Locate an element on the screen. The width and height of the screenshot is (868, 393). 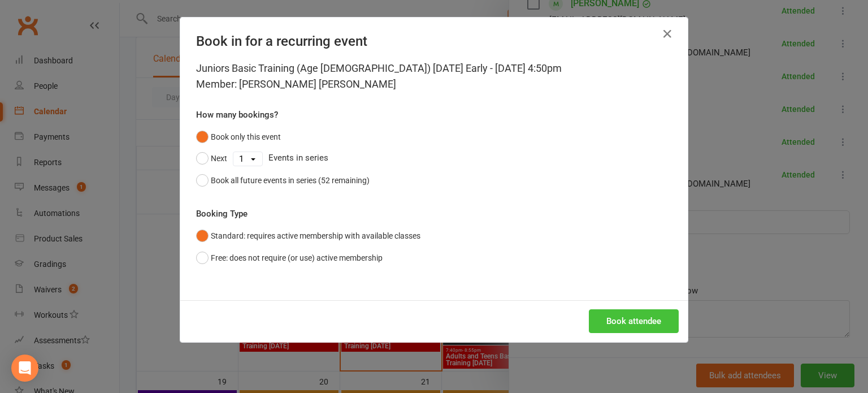
button: Book all future events in series (52 remaining) is located at coordinates (282, 180).